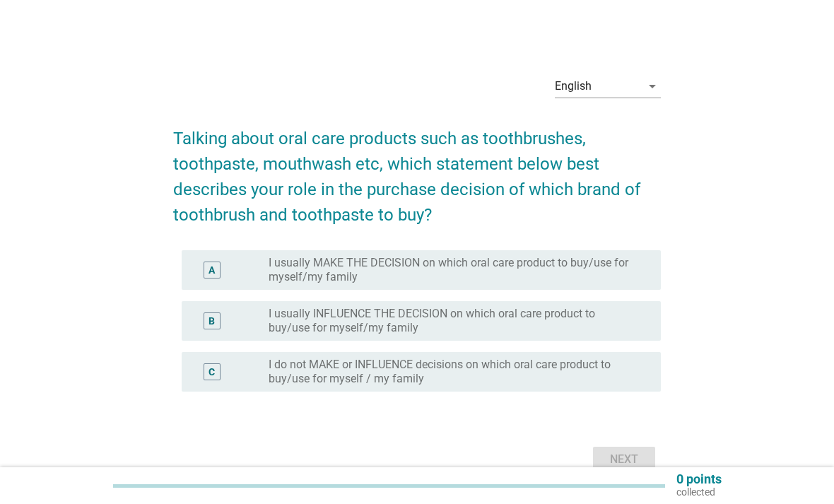 The image size is (834, 504). Describe the element at coordinates (211, 320) in the screenshot. I see `div: B` at that location.